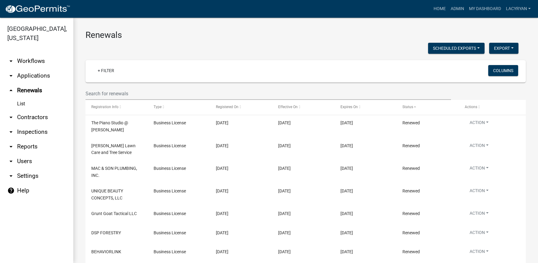 The height and width of the screenshot is (263, 538). Describe the element at coordinates (114, 213) in the screenshot. I see `span: Grunt Goat Tactical LLC` at that location.